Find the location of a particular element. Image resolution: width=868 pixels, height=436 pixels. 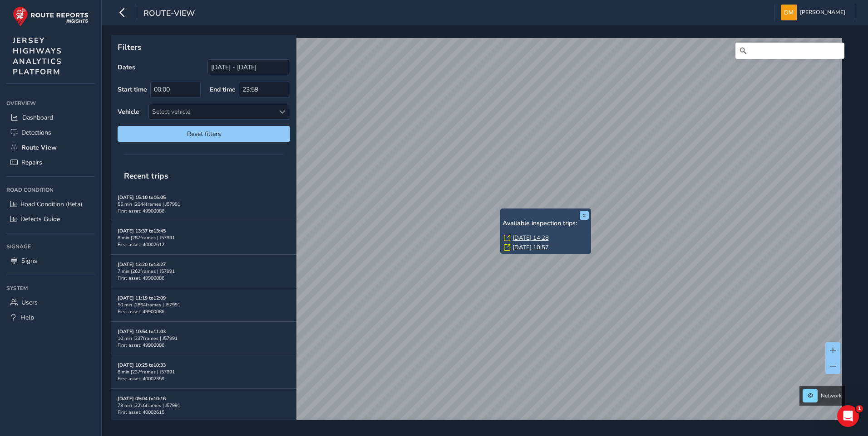

span: Route View is located at coordinates (39, 147).